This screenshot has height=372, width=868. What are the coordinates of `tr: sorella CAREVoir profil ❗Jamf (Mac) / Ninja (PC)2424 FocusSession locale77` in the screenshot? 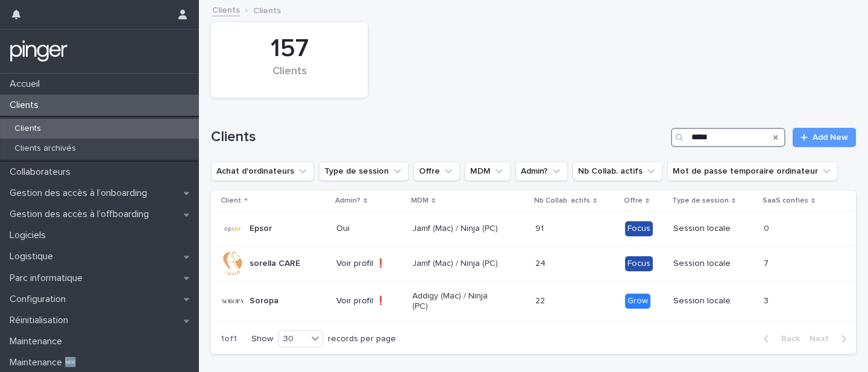 It's located at (533, 263).